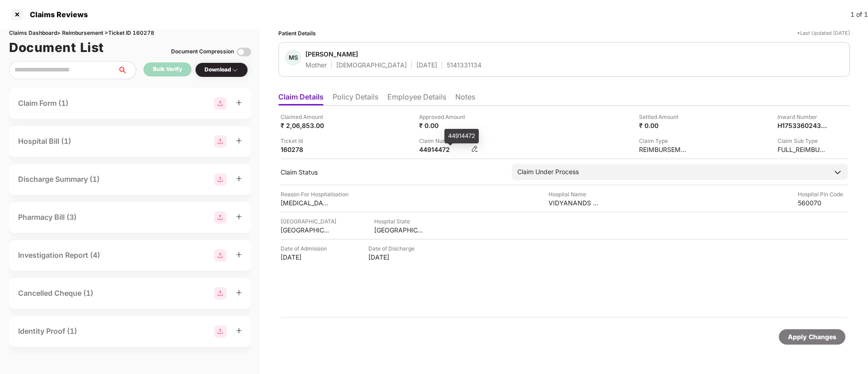 This screenshot has width=868, height=374. What do you see at coordinates (297, 33) in the screenshot?
I see `div: Patient Details` at bounding box center [297, 33].